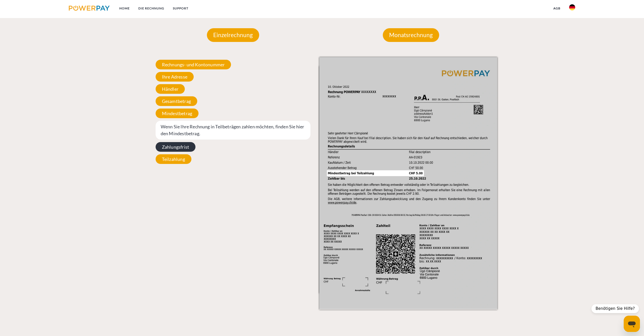  What do you see at coordinates (173, 159) in the screenshot?
I see `span: Teilzahlung` at bounding box center [173, 159].